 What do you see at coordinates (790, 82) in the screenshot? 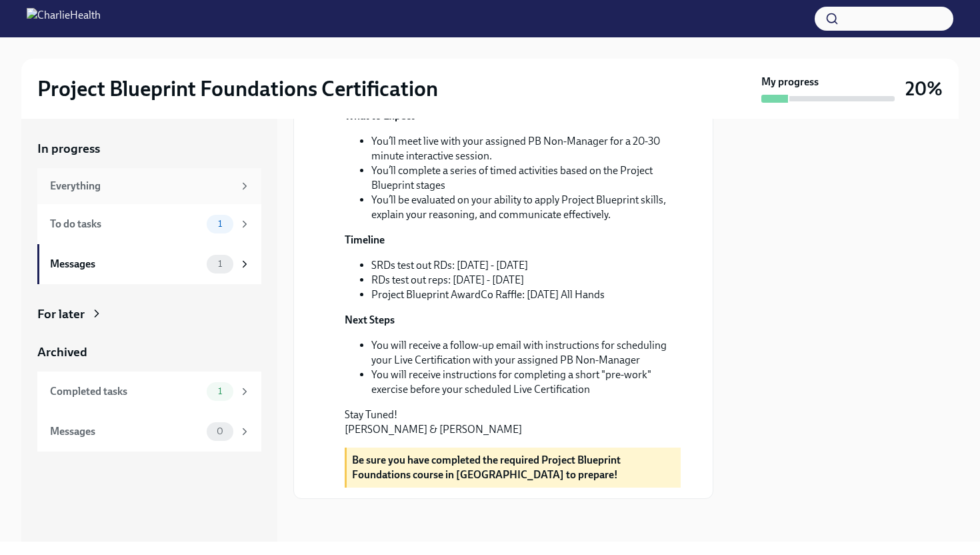
I see `strong: My progress` at bounding box center [790, 82].